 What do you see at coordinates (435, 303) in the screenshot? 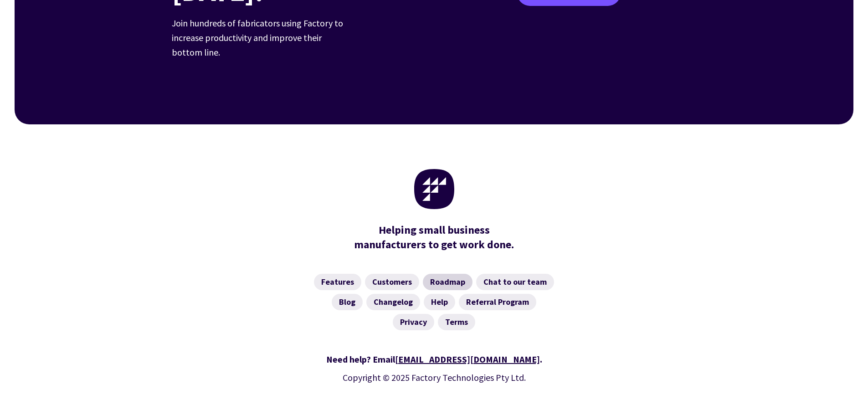
I see `nav: Footer Navigation` at bounding box center [435, 303].